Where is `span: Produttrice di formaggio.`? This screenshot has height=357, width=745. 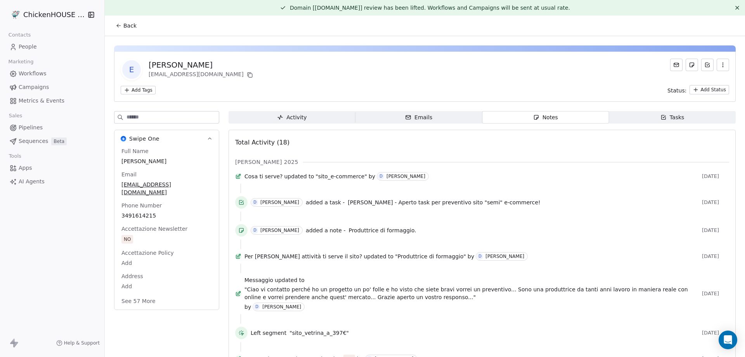
span: Produttrice di formaggio. is located at coordinates (382, 230).